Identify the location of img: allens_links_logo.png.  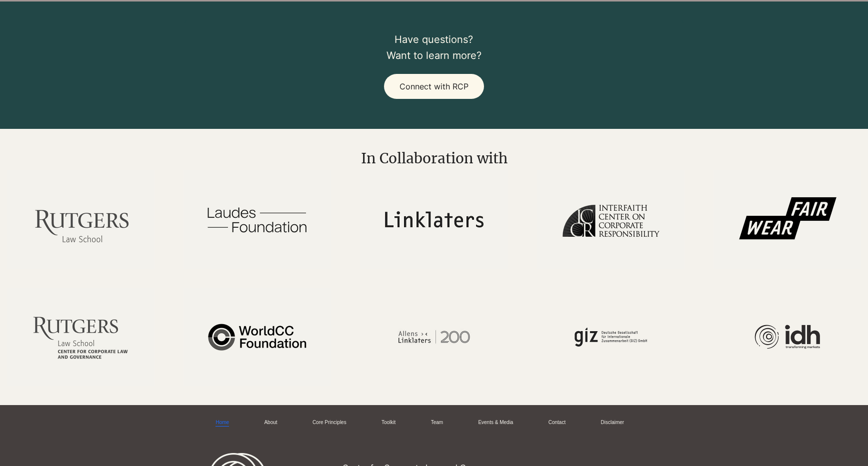
(433, 337).